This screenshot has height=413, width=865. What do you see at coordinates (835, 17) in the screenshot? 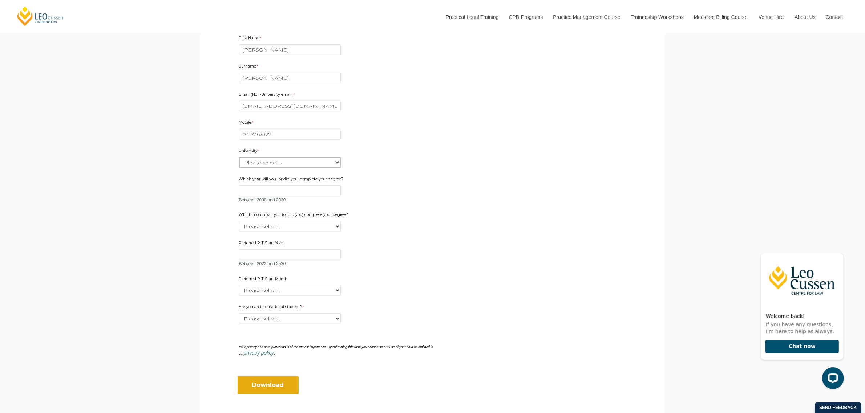
I see `a: Contact` at bounding box center [835, 17].